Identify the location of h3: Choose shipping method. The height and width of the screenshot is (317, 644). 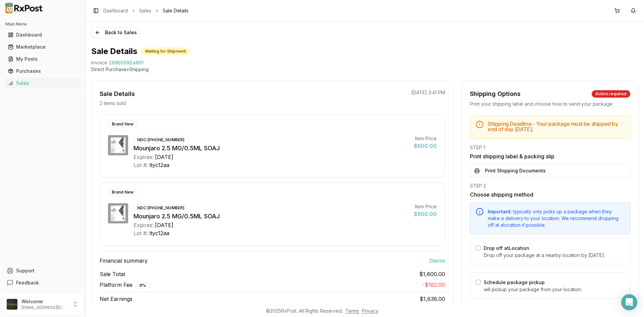
(550, 195).